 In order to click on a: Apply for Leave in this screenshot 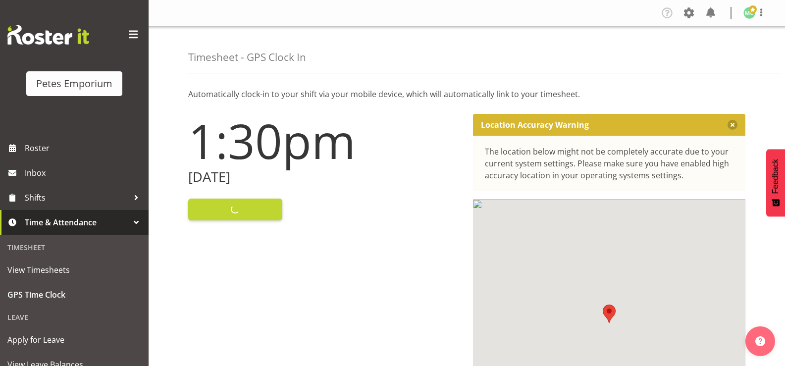, I will do `click(74, 340)`.